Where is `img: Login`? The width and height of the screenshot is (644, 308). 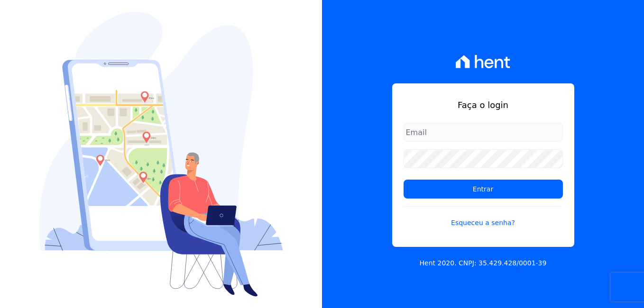 img: Login is located at coordinates (162, 154).